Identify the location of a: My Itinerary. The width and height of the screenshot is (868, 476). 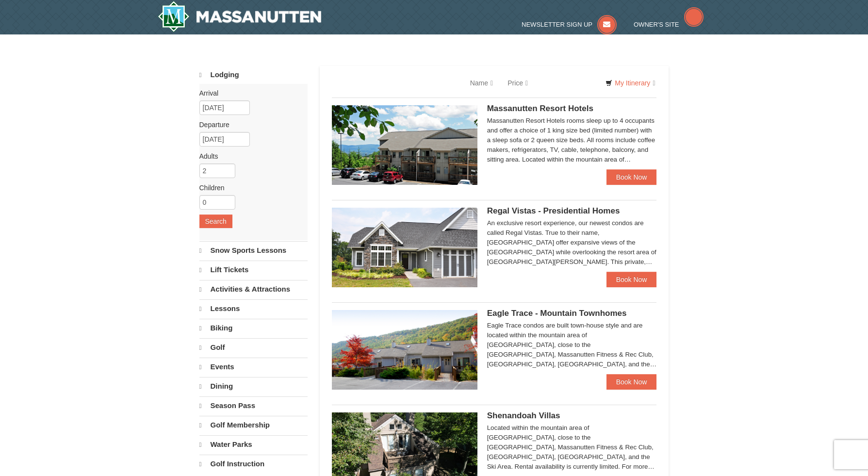
(630, 83).